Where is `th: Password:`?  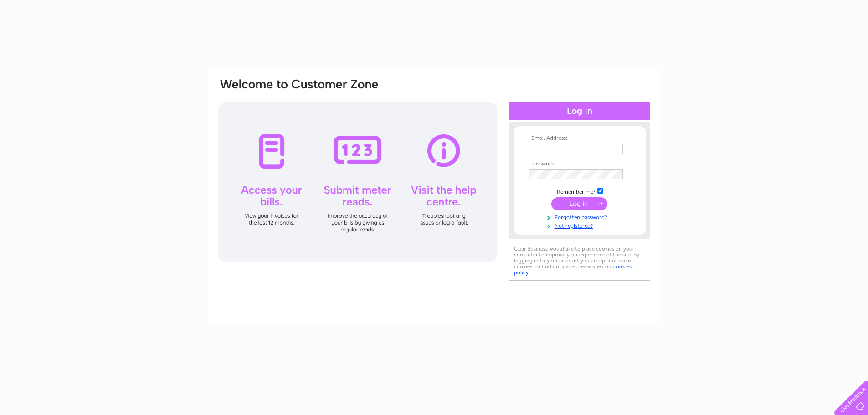
th: Password: is located at coordinates (579, 164).